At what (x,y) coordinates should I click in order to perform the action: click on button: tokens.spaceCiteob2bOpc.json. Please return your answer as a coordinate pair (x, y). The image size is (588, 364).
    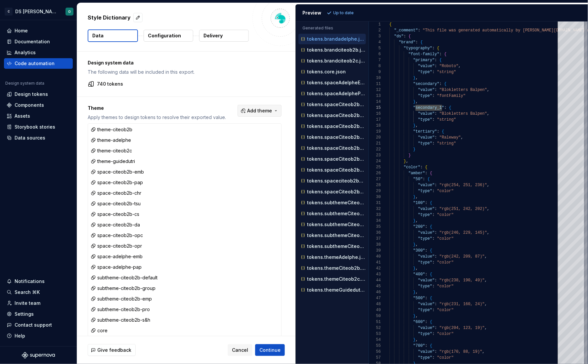
    Looking at the image, I should click on (332, 148).